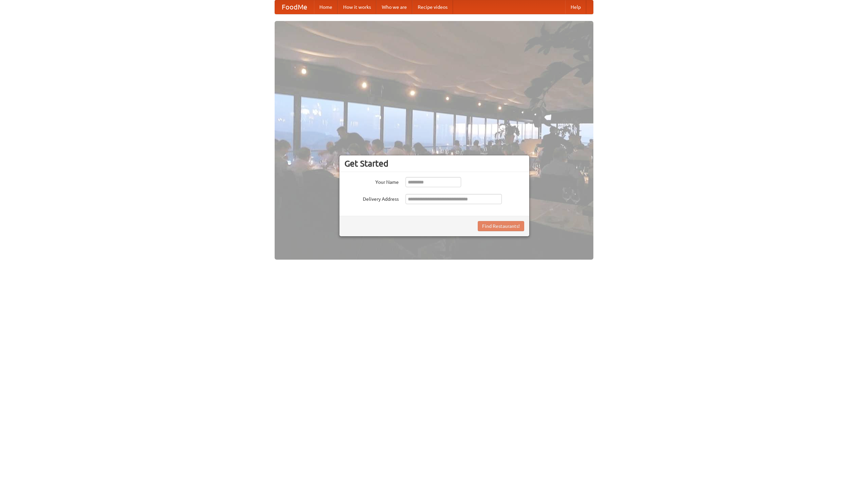  I want to click on a: How it works, so click(357, 7).